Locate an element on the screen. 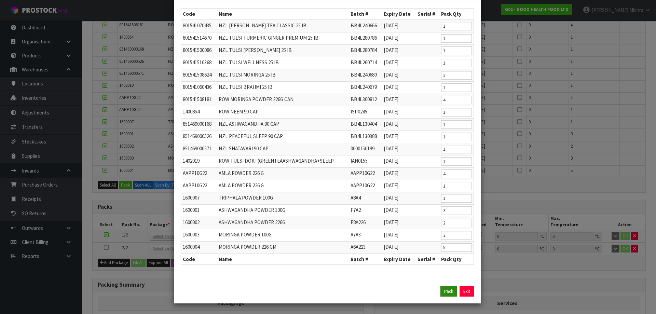 The image size is (656, 314). span: BB4L240679 is located at coordinates (364, 87).